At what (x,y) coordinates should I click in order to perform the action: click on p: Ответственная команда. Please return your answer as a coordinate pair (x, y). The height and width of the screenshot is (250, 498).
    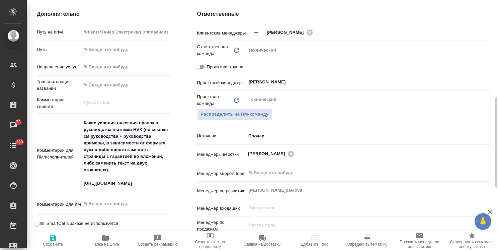
    Looking at the image, I should click on (215, 50).